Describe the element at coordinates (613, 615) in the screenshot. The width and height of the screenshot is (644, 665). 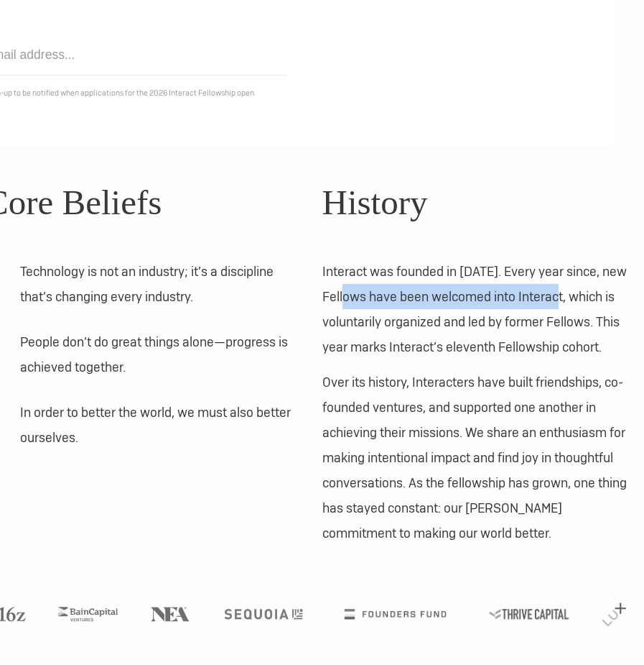
I see `img: Lux Capital logo` at that location.